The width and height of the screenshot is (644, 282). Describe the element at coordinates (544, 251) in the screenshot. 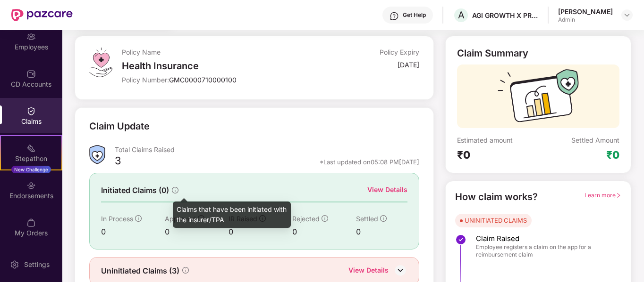

I see `span: Employee registers a claim on the app for a reimbursement claim` at that location.